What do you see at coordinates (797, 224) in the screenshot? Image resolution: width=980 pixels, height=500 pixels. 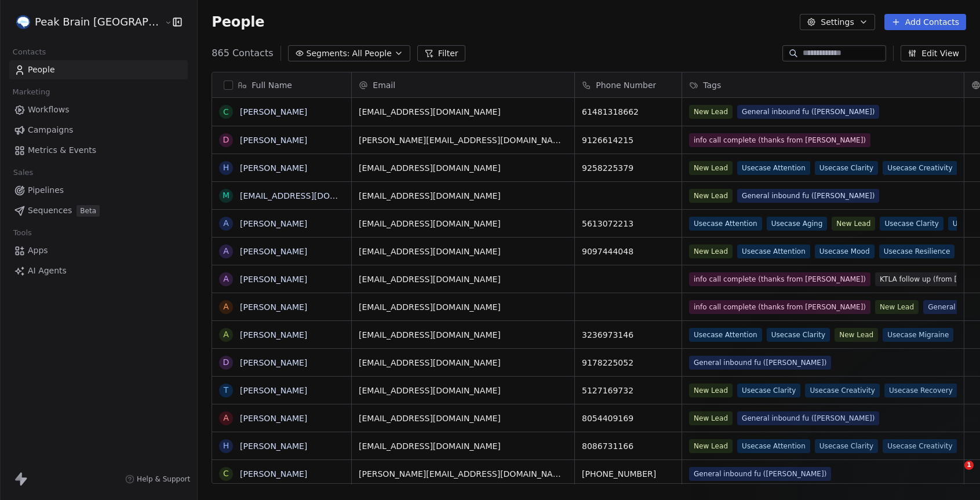 I see `span: Usecase Aging` at bounding box center [797, 224].